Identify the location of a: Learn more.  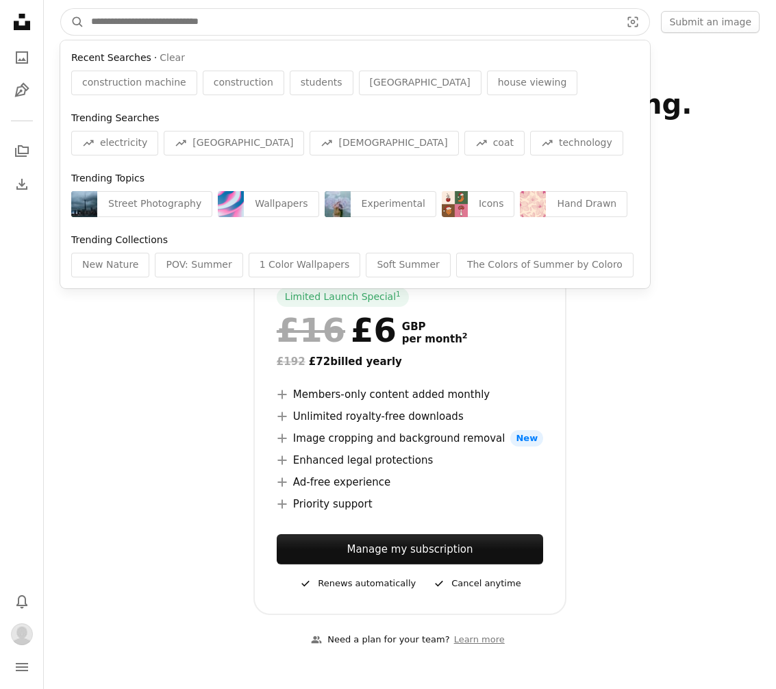
(480, 640).